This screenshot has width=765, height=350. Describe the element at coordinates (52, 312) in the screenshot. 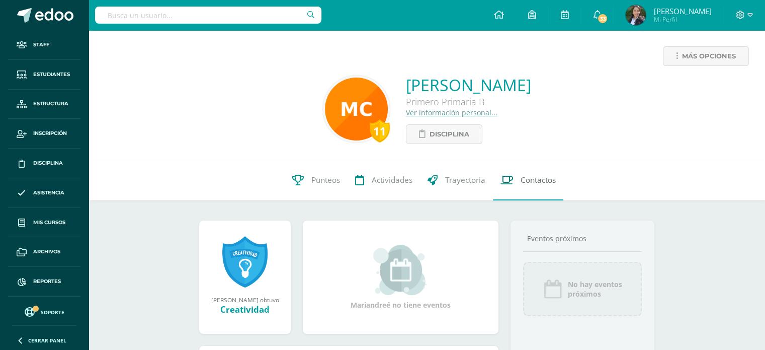

I see `span: Soporte` at that location.